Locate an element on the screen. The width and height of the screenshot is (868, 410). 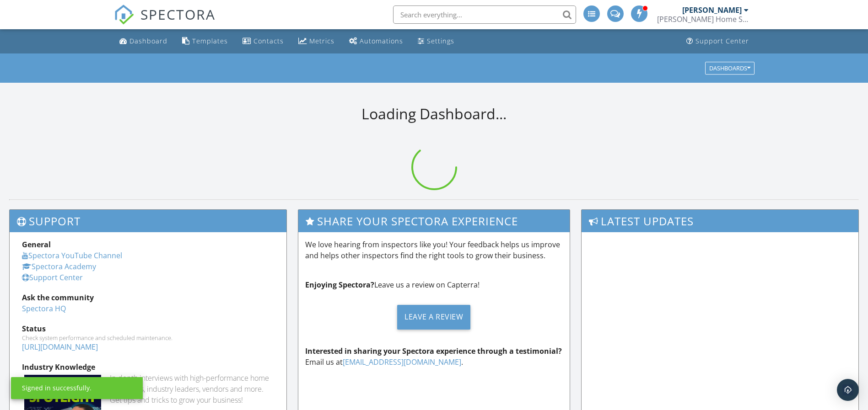
div: Check system performance and scheduled maintenance. is located at coordinates (148, 338).